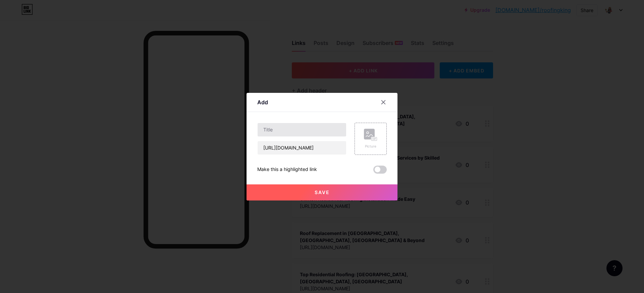 This screenshot has width=644, height=293. What do you see at coordinates (263, 102) in the screenshot?
I see `div: Add` at bounding box center [263, 102].